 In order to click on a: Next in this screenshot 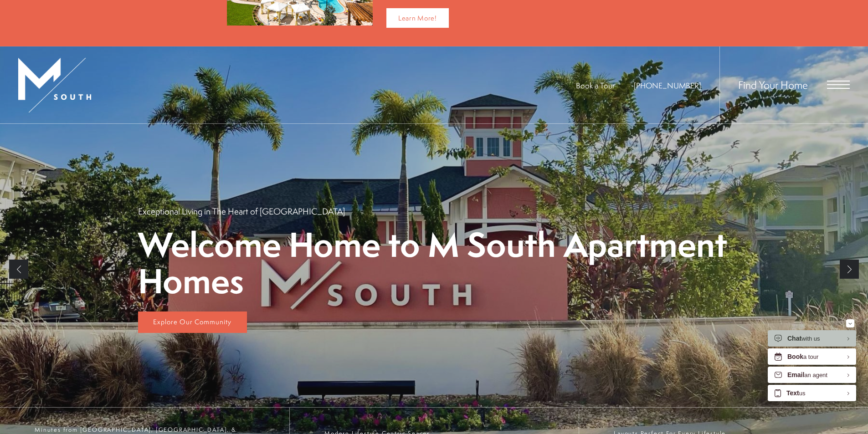, I will do `click(849, 269)`.